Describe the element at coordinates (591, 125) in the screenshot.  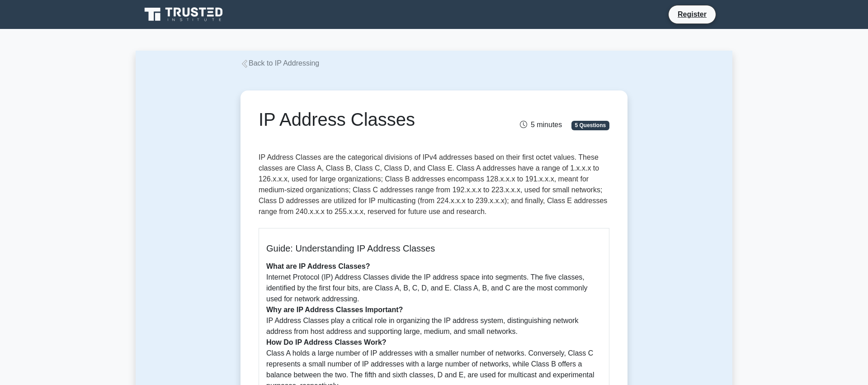
I see `span: 5 Questions` at that location.